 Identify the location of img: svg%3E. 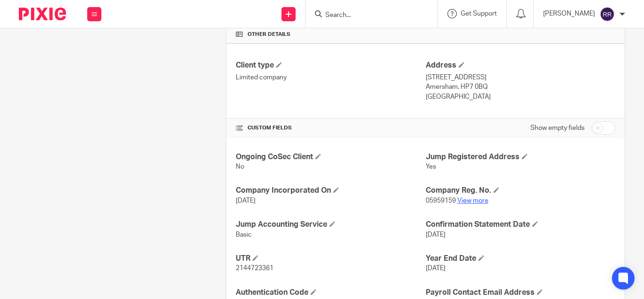
(607, 14).